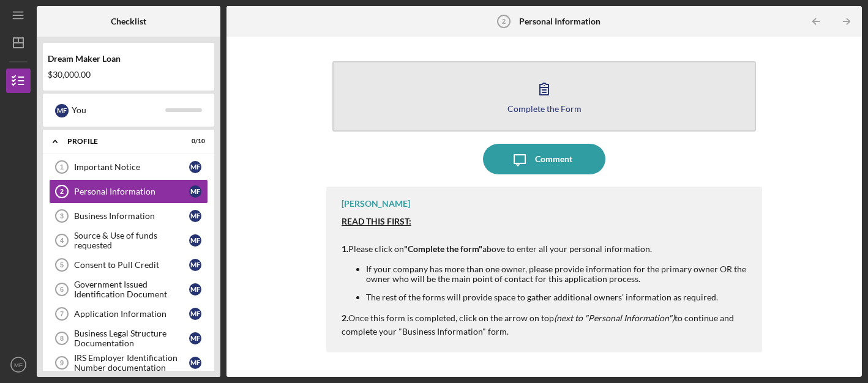 Image resolution: width=868 pixels, height=383 pixels. Describe the element at coordinates (132, 265) in the screenshot. I see `div: Consent to Pull Credit` at that location.